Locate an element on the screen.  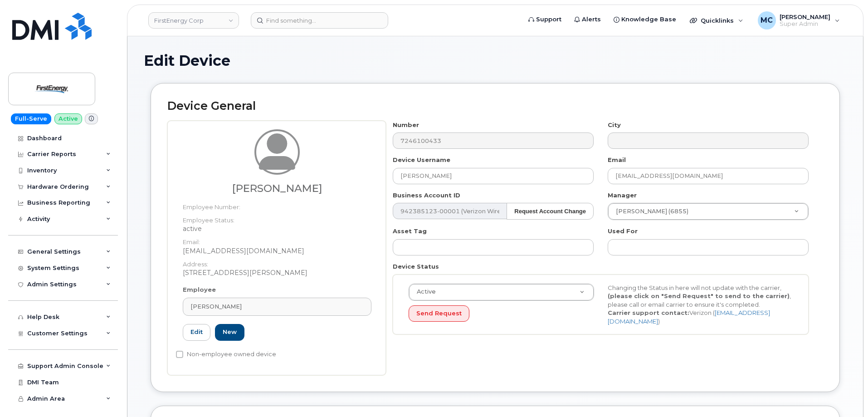
label: Employee is located at coordinates (199, 289).